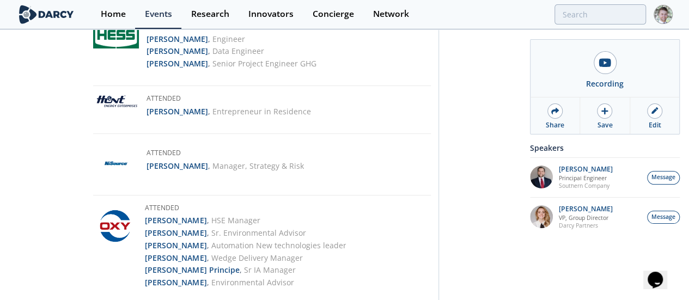  Describe the element at coordinates (585, 186) in the screenshot. I see `p: Southern Company` at that location.